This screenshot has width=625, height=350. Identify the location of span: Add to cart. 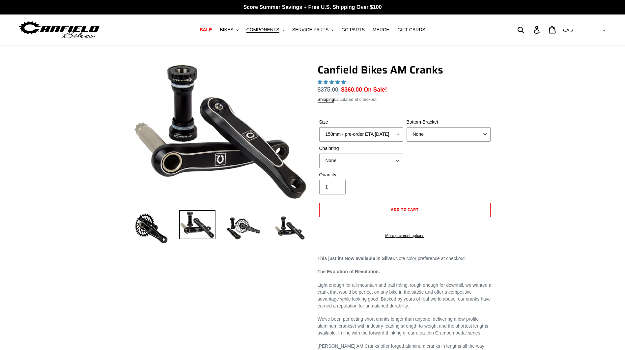
(405, 209).